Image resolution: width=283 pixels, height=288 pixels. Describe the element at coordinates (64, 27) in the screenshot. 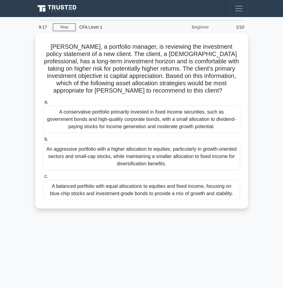

I see `a: Stop` at that location.